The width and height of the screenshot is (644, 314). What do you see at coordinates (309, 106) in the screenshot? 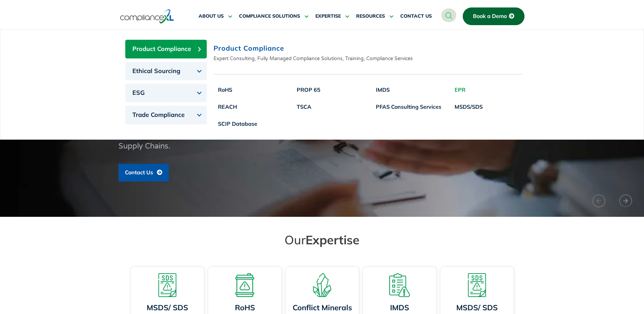
I see `a: TSCA` at bounding box center [309, 106].